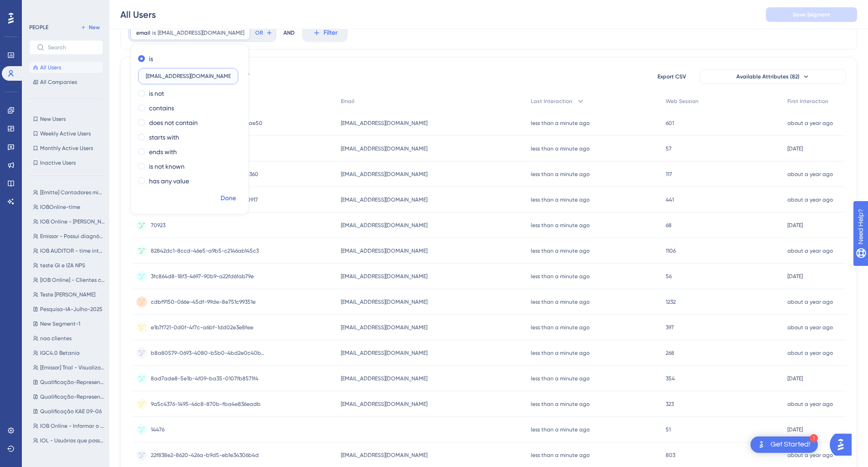 This screenshot has height=467, width=868. I want to click on span: 8ad7ade8-5e1b-4f09-ba35-0107fb8571f4, so click(205, 378).